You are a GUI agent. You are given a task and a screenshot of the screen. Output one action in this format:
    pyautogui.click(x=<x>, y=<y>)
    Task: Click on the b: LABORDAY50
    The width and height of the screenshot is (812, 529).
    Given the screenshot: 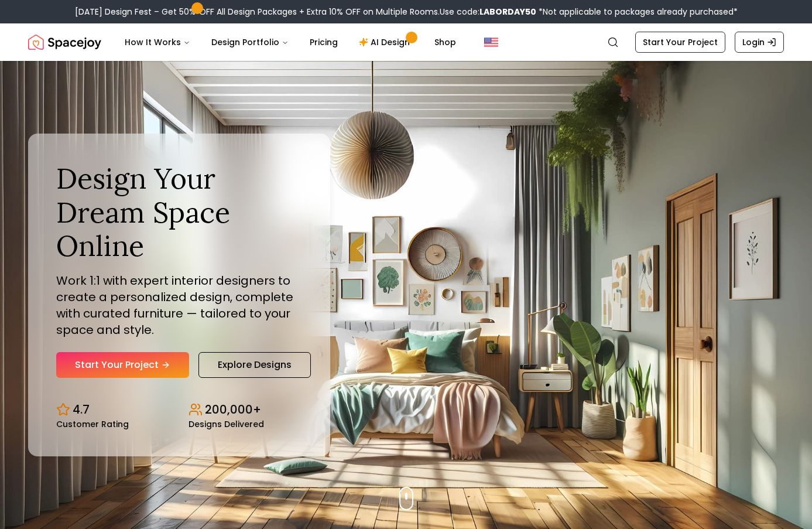 What is the action you would take?
    pyautogui.click(x=508, y=12)
    